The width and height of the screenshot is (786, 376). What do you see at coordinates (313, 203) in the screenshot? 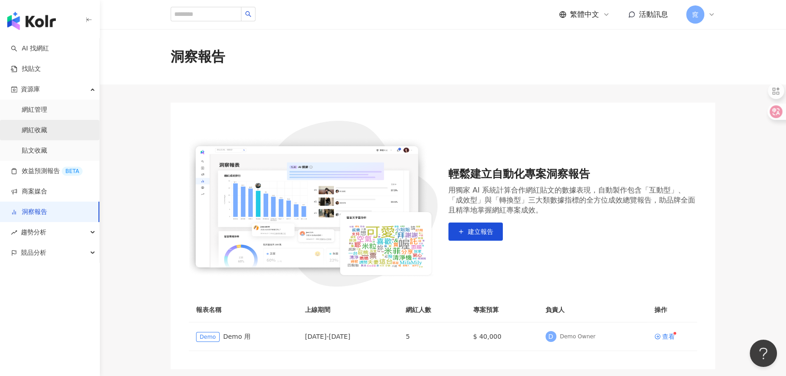
I see `img: 輕鬆建立自動化專案洞察報告` at bounding box center [313, 203].